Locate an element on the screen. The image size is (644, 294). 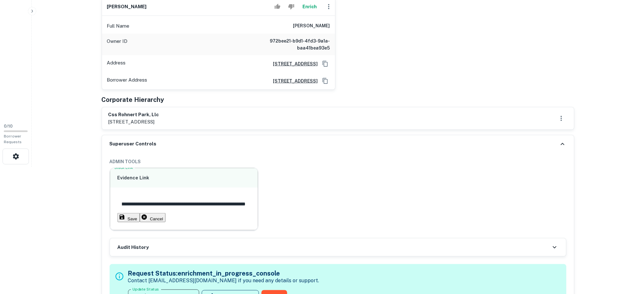
p: Address is located at coordinates (116, 64).